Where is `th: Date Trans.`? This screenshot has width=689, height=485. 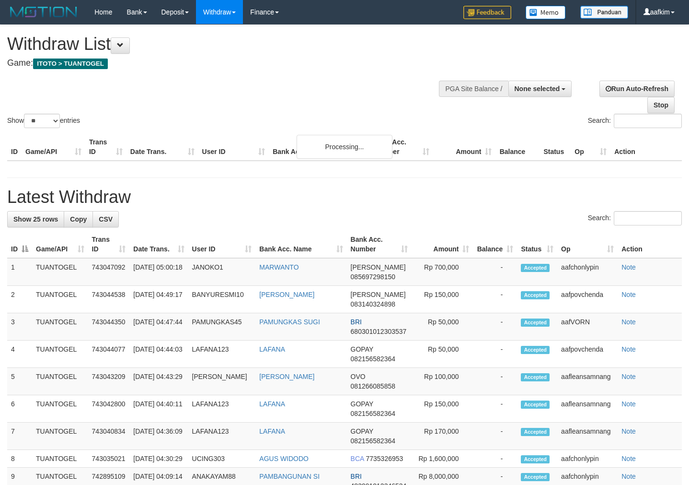 th: Date Trans. is located at coordinates (162, 147).